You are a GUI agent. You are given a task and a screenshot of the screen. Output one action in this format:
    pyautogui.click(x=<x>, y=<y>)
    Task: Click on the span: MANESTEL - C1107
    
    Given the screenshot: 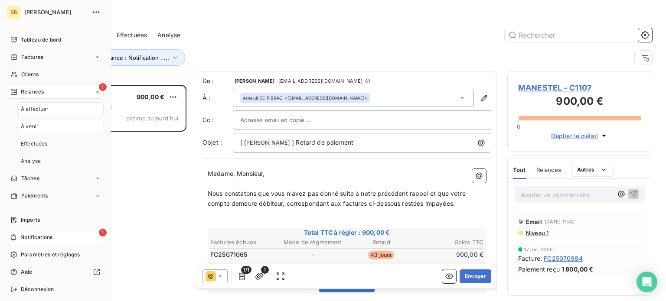 What is the action you would take?
    pyautogui.click(x=579, y=88)
    